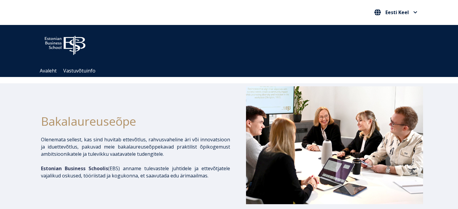 Image resolution: width=458 pixels, height=209 pixels. I want to click on img: ebs_logo2016_white, so click(65, 44).